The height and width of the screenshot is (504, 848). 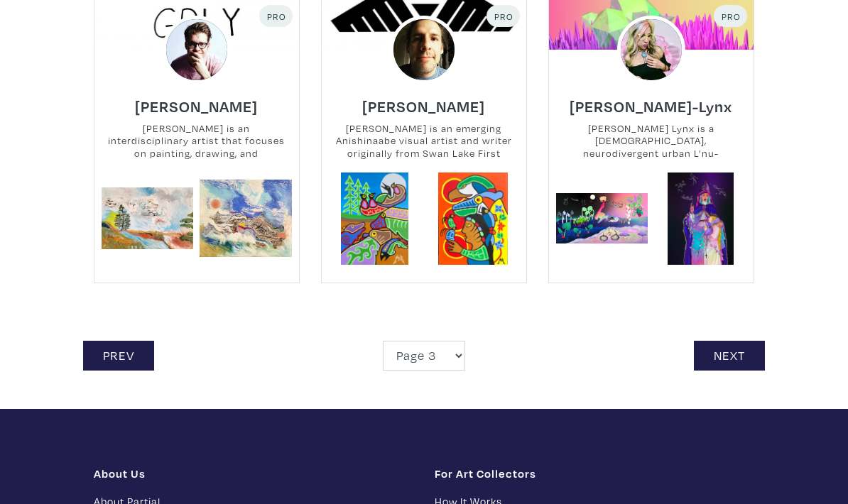 What do you see at coordinates (118, 356) in the screenshot?
I see `a: Prev` at bounding box center [118, 356].